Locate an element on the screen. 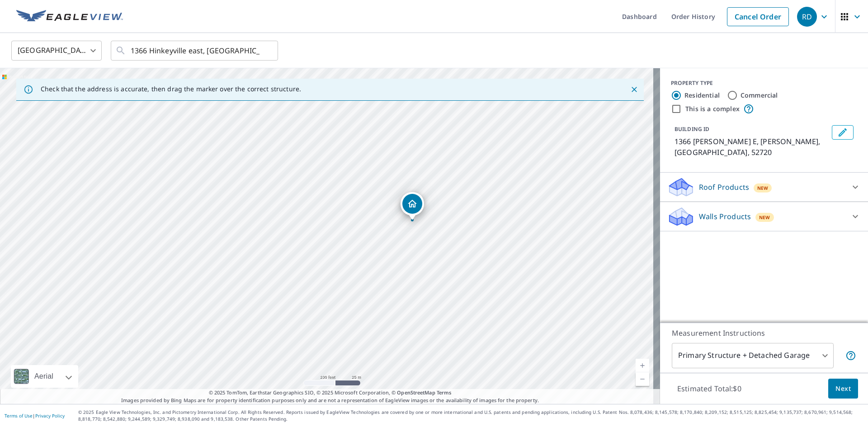 The width and height of the screenshot is (868, 427). p: BUILDING ID is located at coordinates (692, 129).